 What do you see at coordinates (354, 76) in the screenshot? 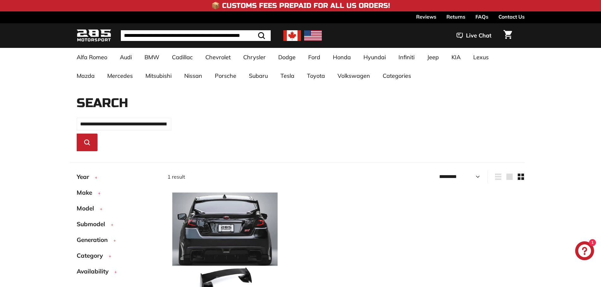
I see `a: Volkswagen` at bounding box center [354, 76].